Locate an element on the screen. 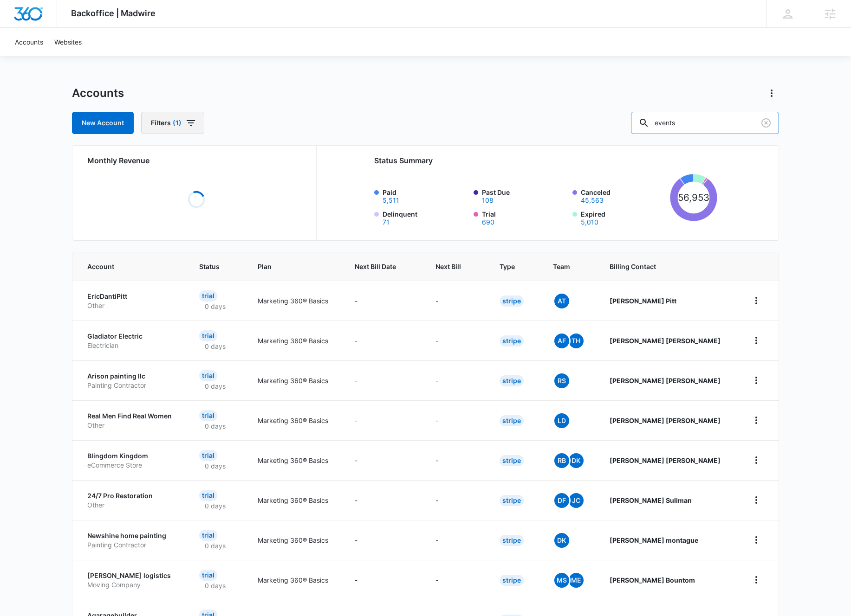  a: Gladiator ElectricElectrician is located at coordinates (132, 341).